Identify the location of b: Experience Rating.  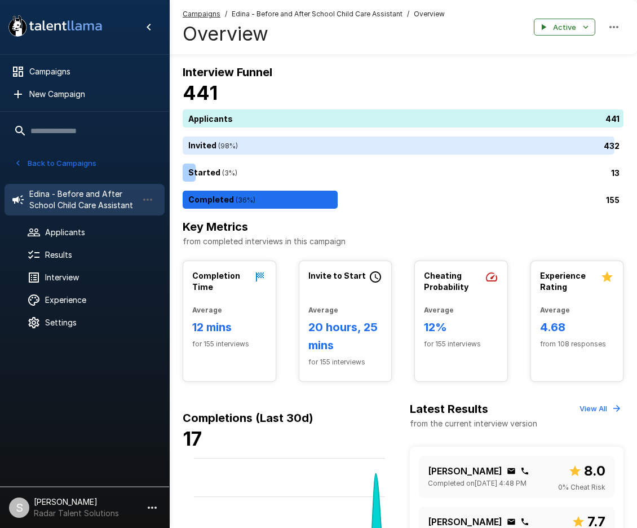
(563, 281).